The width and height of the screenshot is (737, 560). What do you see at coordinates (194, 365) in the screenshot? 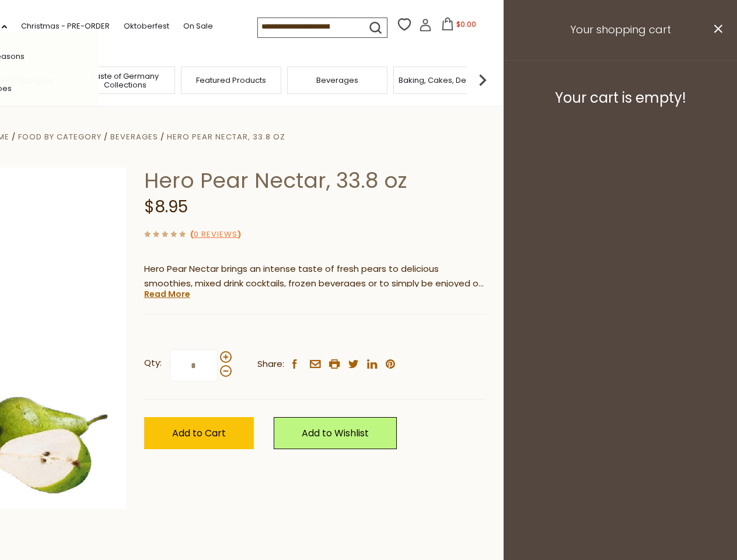
I see `input: Qty:` at bounding box center [194, 365].